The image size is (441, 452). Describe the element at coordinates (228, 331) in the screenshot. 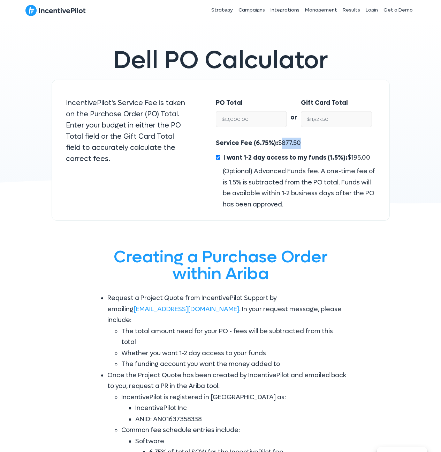

I see `li: Request a Project Quote from IncentivePilot Support by emailing . In your request message, please...` at that location.